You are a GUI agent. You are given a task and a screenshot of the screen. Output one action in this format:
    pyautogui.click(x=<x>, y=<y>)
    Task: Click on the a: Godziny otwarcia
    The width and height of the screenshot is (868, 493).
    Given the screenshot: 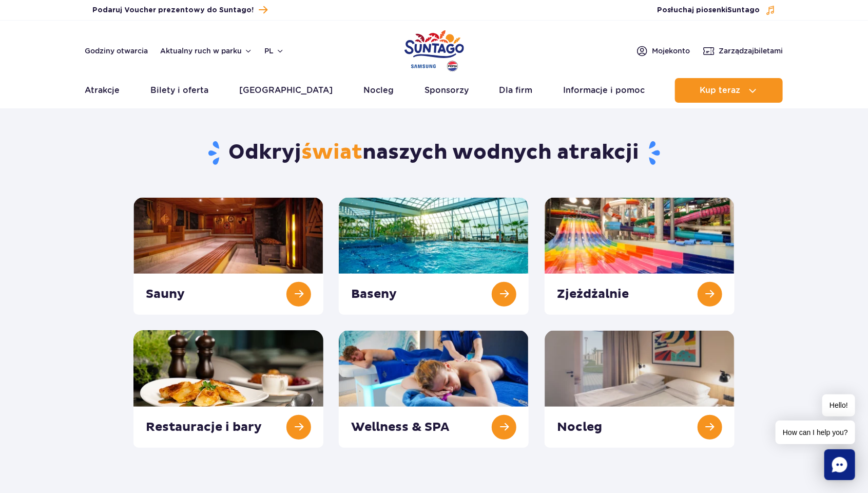 What is the action you would take?
    pyautogui.click(x=117, y=51)
    